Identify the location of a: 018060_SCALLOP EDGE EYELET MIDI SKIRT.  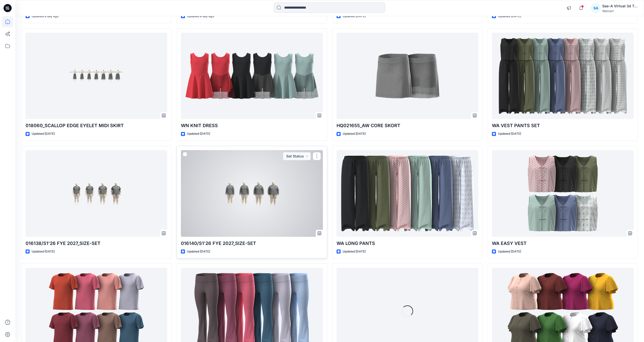
(96, 76).